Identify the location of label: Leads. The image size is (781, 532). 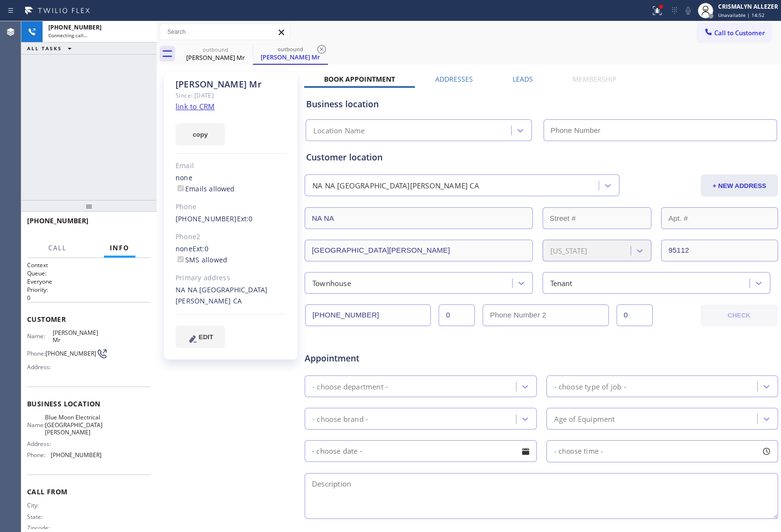
(523, 79).